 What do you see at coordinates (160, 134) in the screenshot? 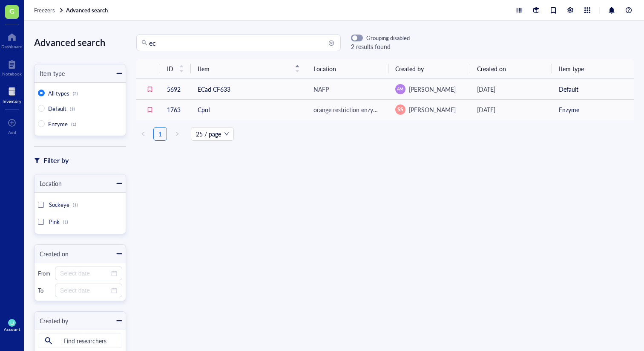
I see `li: 1` at bounding box center [160, 134].